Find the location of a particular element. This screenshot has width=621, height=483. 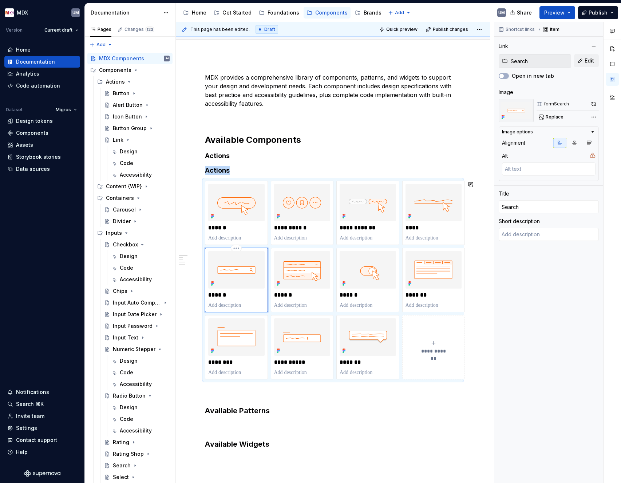

a: Carousel is located at coordinates (137, 210).